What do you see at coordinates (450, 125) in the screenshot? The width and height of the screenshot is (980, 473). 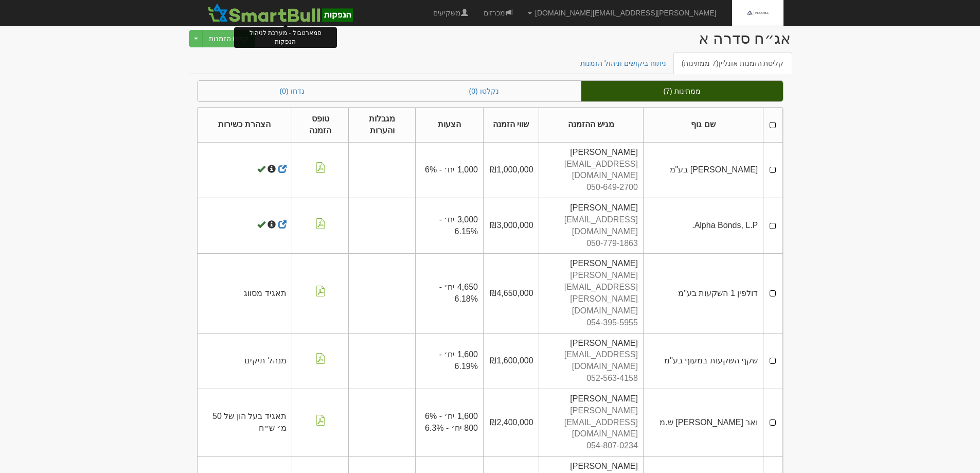 I see `th: הצעות` at bounding box center [450, 125].